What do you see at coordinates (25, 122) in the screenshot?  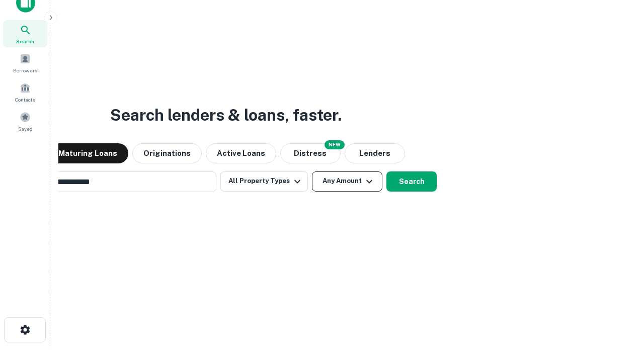 I see `div: Saved` at bounding box center [25, 122].